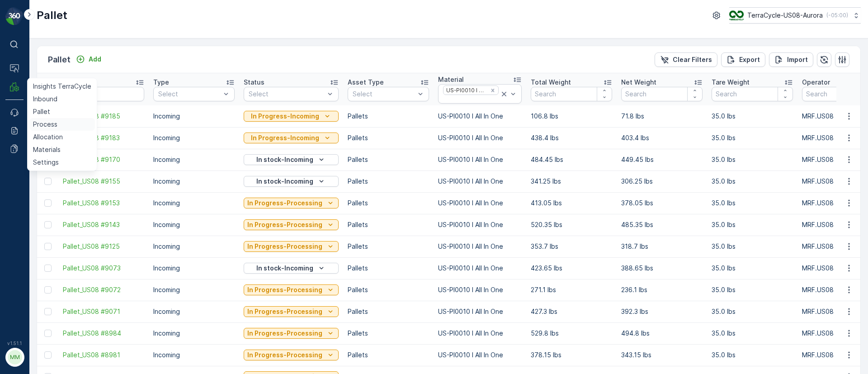 This screenshot has height=374, width=868. I want to click on span: Pallet_US08 #8981, so click(104, 355).